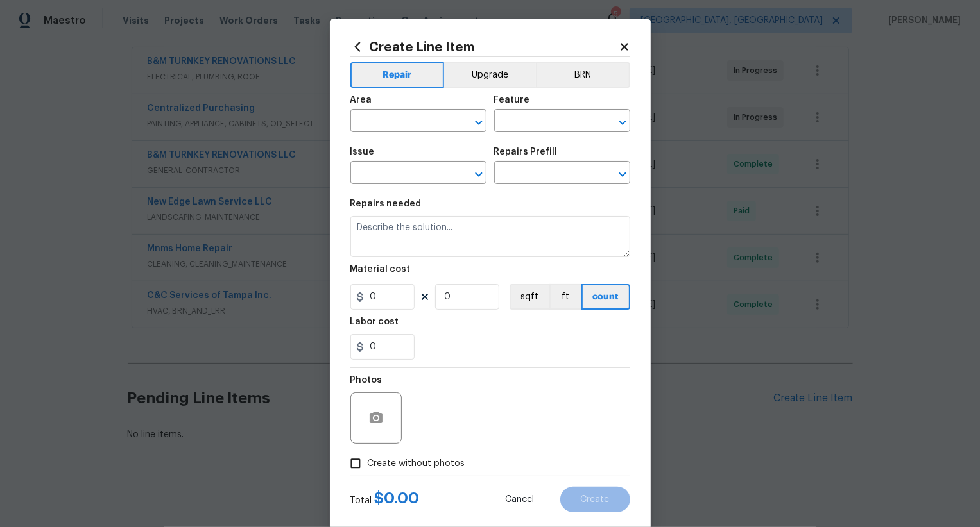 The height and width of the screenshot is (527, 980). I want to click on button: Upgrade, so click(489, 75).